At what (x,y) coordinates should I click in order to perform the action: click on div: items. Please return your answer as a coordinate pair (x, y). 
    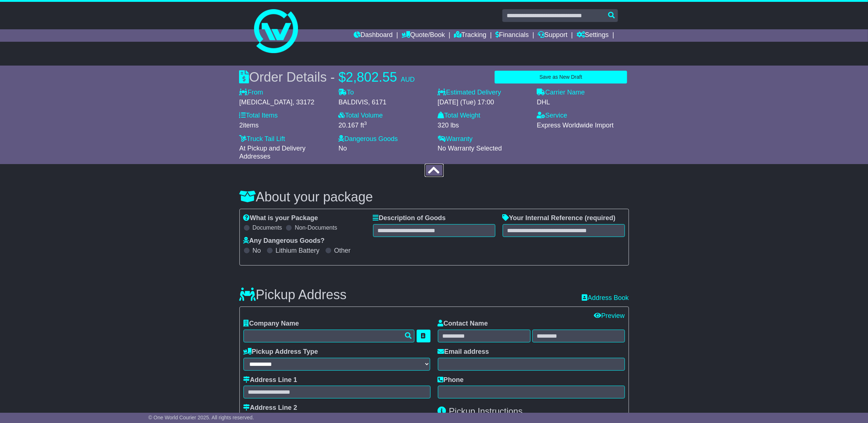
    Looking at the image, I should click on (285, 125).